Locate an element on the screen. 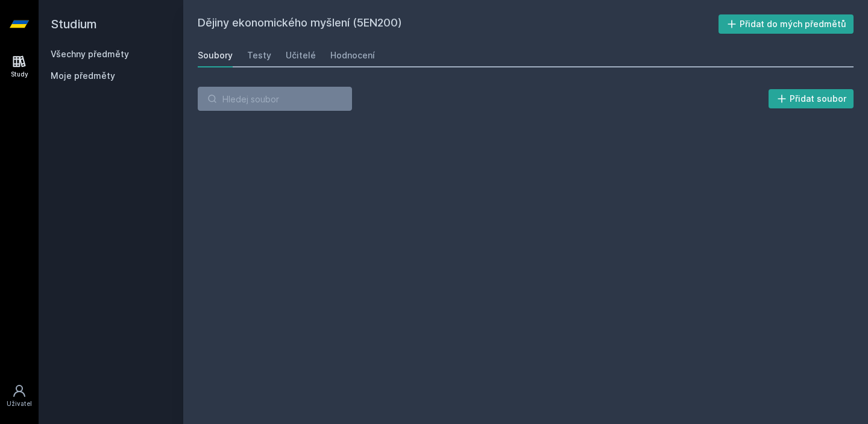 The width and height of the screenshot is (868, 424). div: Soubory is located at coordinates (215, 56).